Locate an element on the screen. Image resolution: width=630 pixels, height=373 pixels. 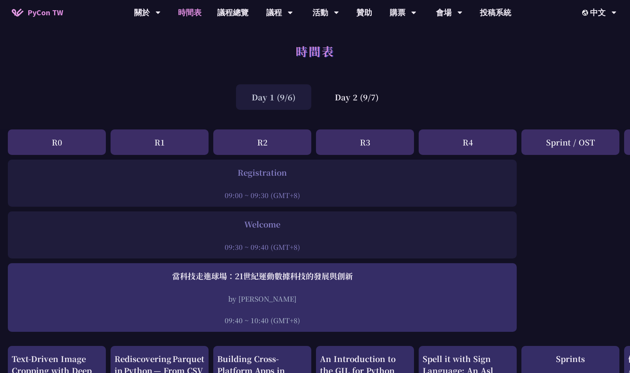
div: R4 is located at coordinates (468, 142).